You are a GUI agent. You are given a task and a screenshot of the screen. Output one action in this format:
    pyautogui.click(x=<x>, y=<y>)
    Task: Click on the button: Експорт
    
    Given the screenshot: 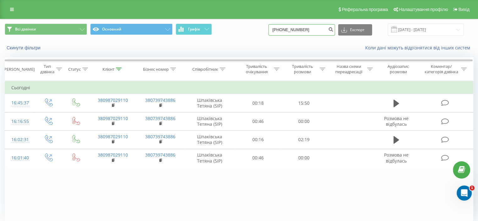 What is the action you would take?
    pyautogui.click(x=355, y=30)
    